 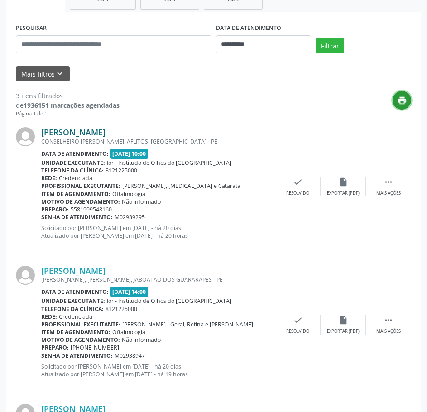 I want to click on div: 3 itens filtrados, so click(x=68, y=96).